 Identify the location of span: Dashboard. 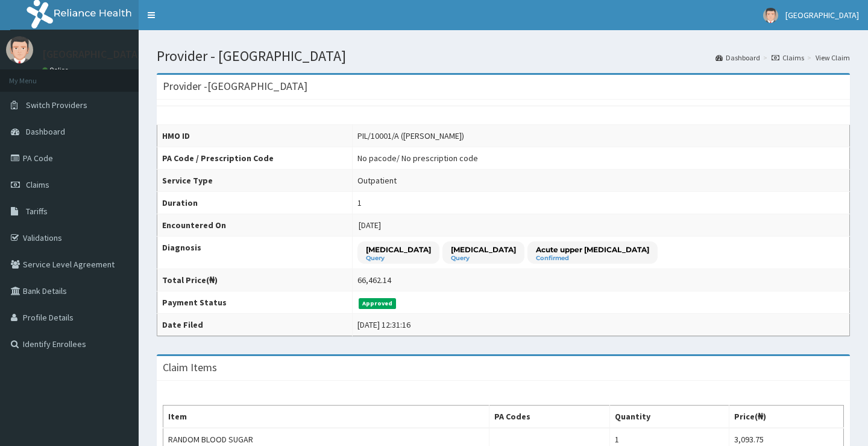
(45, 131).